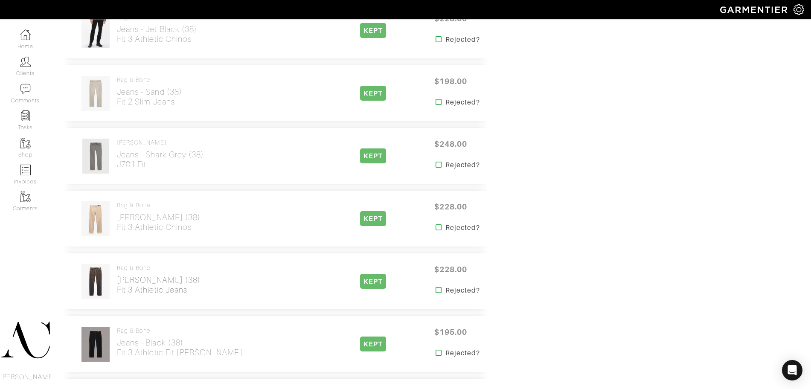 Image resolution: width=811 pixels, height=389 pixels. I want to click on h2: Jeans - Shark Grey (38) J701 Fit, so click(160, 159).